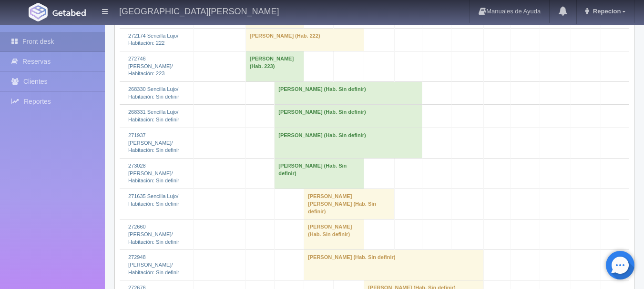 The width and height of the screenshot is (644, 289). What do you see at coordinates (606, 11) in the screenshot?
I see `span: Repecion` at bounding box center [606, 11].